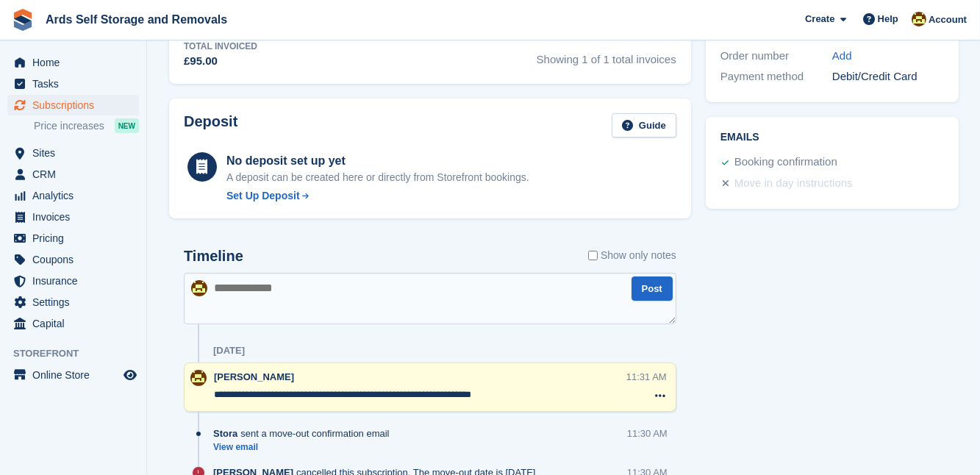 This screenshot has height=475, width=980. I want to click on span: Settings, so click(76, 302).